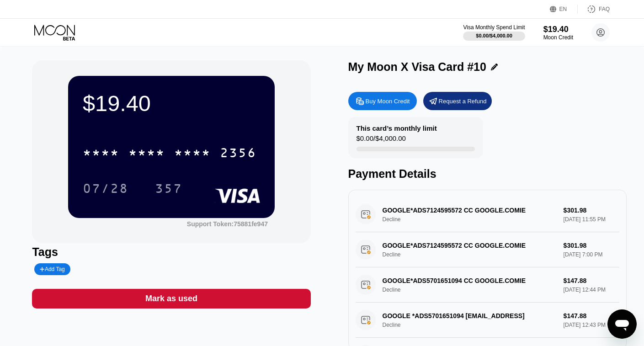  I want to click on div: $19.40Moon Credit, so click(558, 32).